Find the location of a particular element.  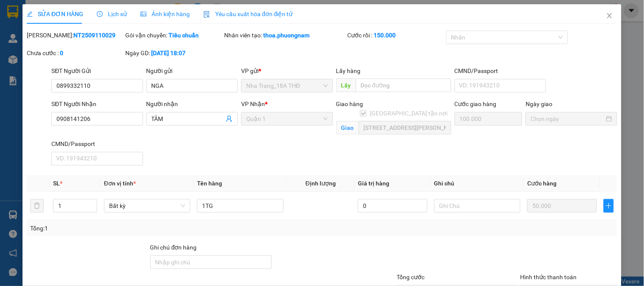

b: Phương Nam Express is located at coordinates (29, 82).